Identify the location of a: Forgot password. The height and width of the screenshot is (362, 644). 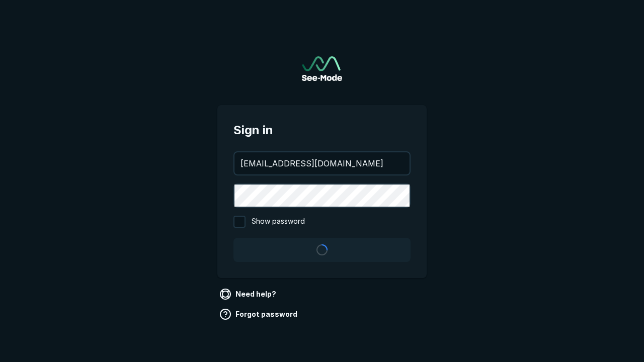
(259, 314).